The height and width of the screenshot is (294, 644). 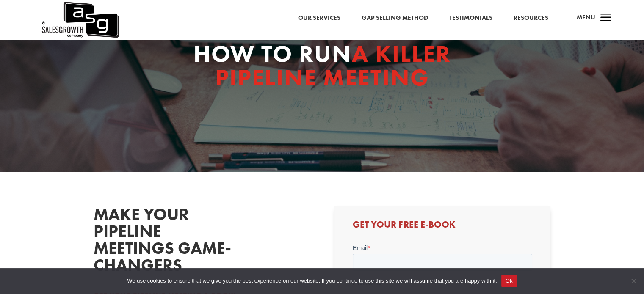 I want to click on a: Our Services, so click(x=319, y=18).